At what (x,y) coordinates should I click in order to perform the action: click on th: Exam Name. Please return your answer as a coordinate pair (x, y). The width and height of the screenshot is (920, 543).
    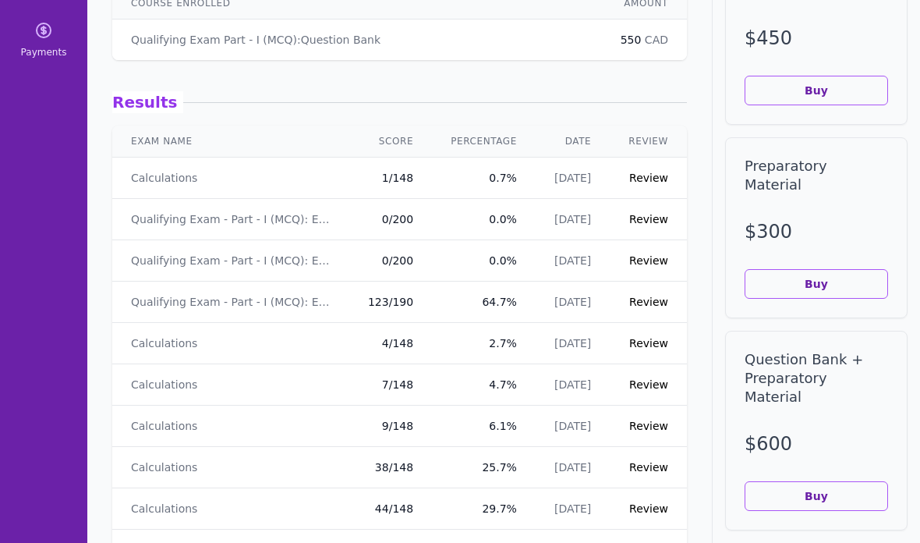
    Looking at the image, I should click on (231, 142).